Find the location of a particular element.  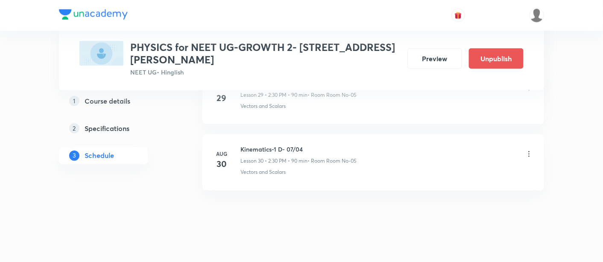

p: Lesson 30 • 2:30 PM • 90 min is located at coordinates (274, 161).